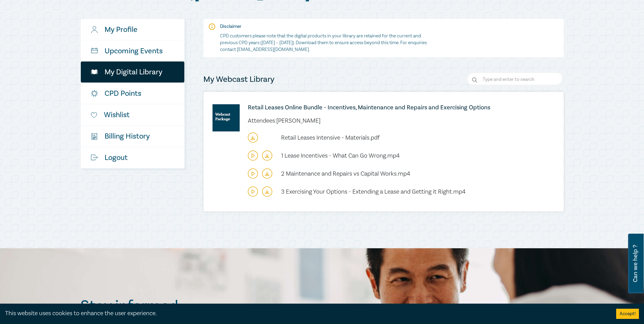  I want to click on h2: Stay informed., so click(160, 306).